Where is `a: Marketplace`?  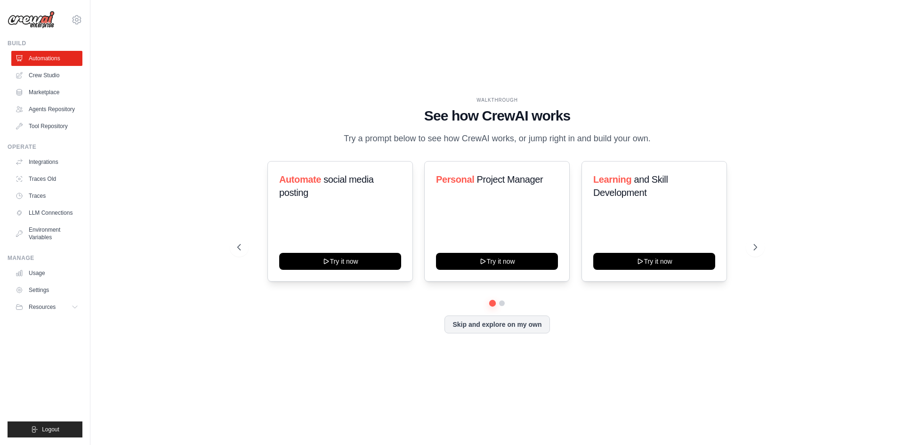 a: Marketplace is located at coordinates (47, 92).